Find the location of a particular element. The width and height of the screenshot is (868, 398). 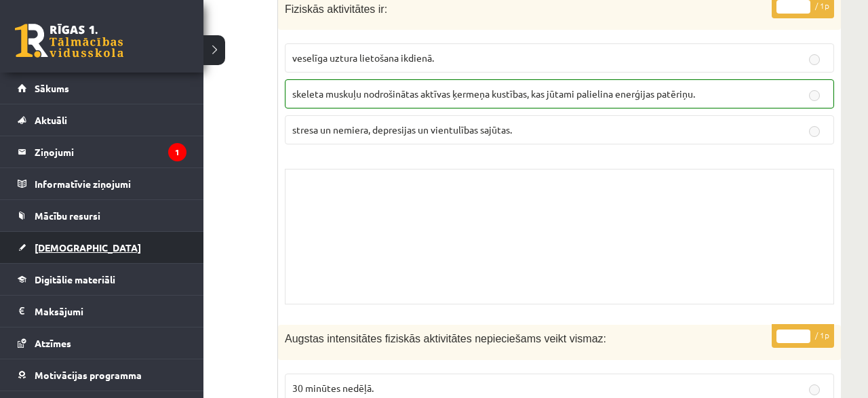

span: Fiziskās aktivitātes ir: is located at coordinates (336, 9).